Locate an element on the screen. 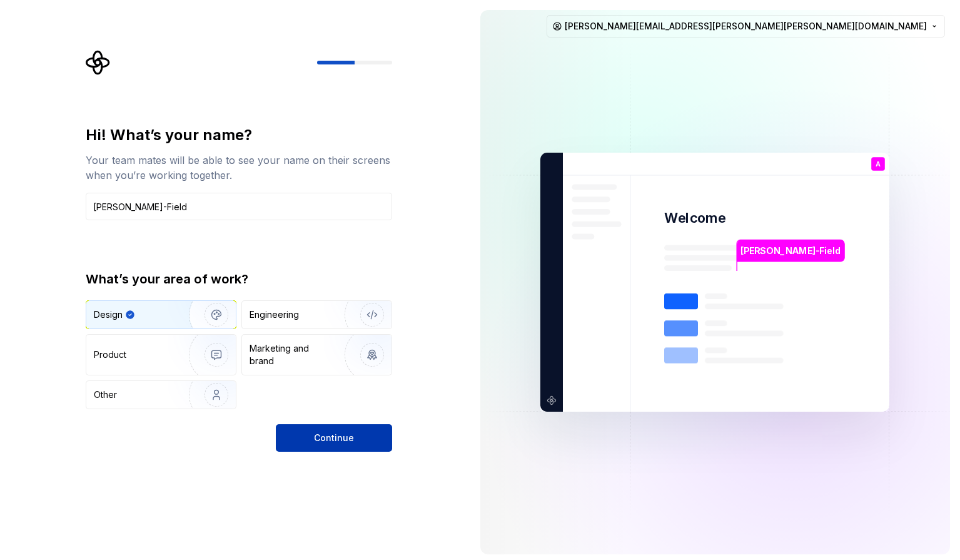 This screenshot has width=960, height=560. span: Continue is located at coordinates (334, 438).